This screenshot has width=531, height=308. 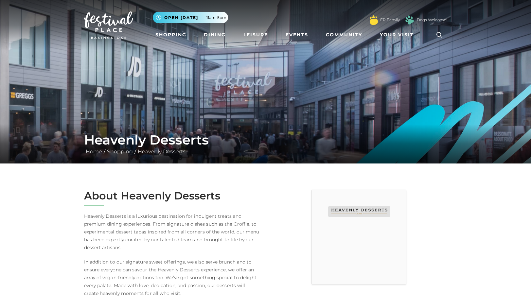 I want to click on span: 11am-5pm, so click(x=216, y=18).